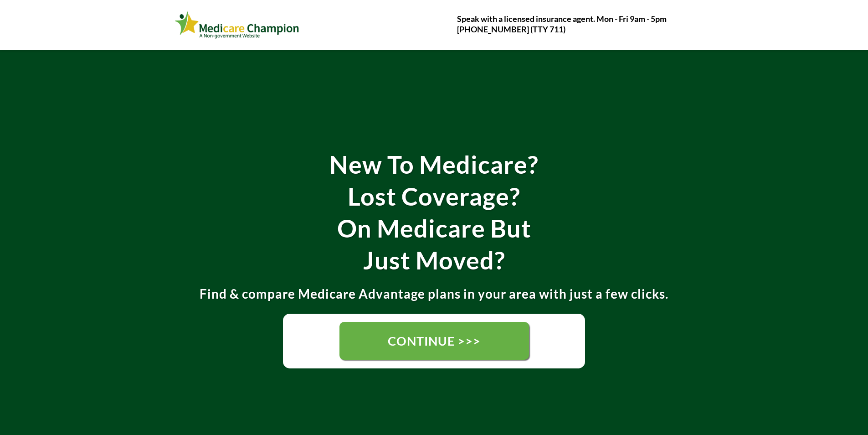 Image resolution: width=868 pixels, height=435 pixels. I want to click on img: Webinar, so click(237, 25).